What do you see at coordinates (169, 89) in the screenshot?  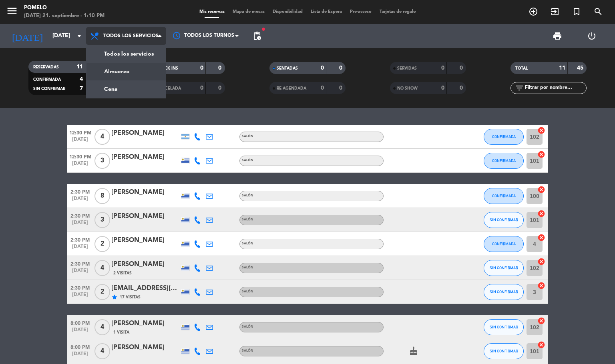 I see `span: CANCELADA` at bounding box center [169, 89].